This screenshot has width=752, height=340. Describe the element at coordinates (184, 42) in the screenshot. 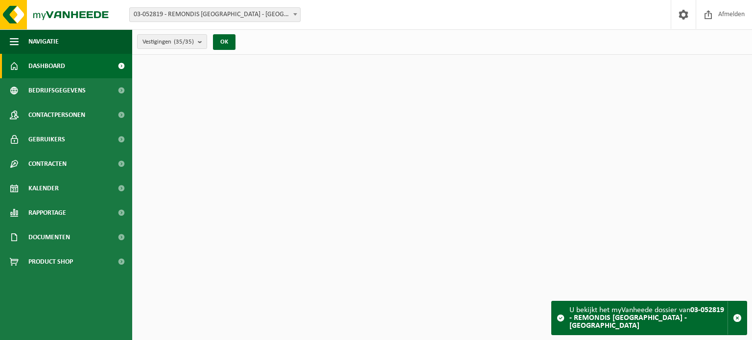

I see `count: (35/35)` at that location.